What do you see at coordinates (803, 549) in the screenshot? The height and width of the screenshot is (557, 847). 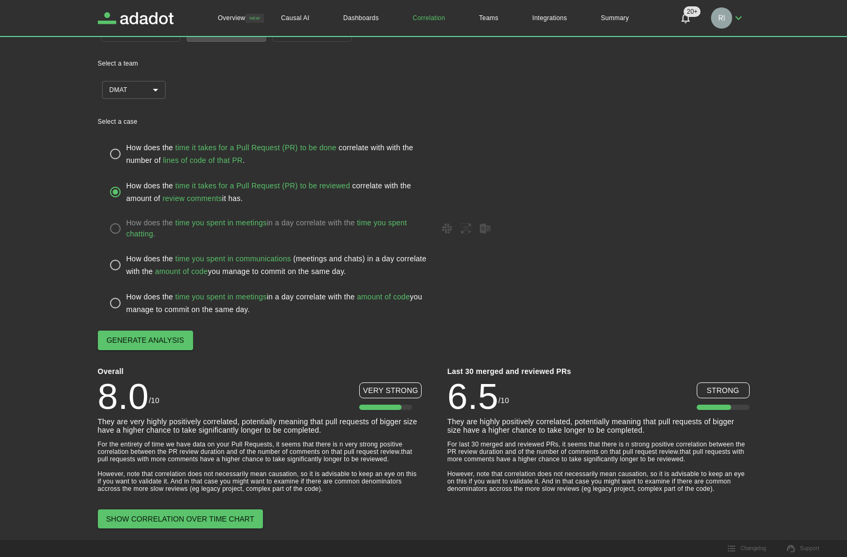 I see `a: Support` at bounding box center [803, 549].